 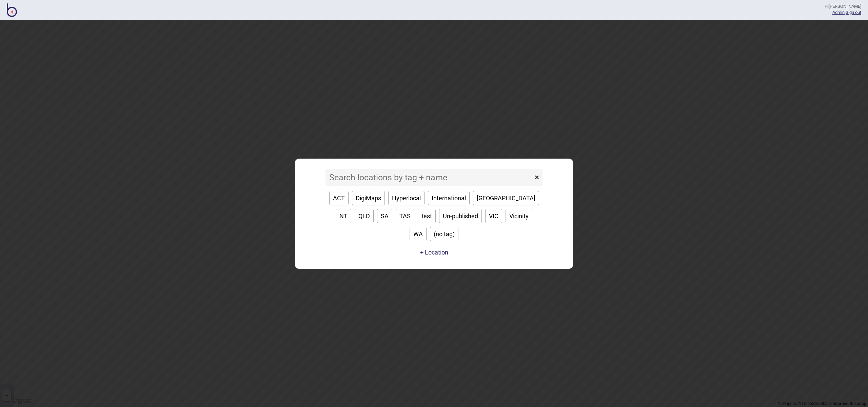 What do you see at coordinates (427, 216) in the screenshot?
I see `button: test` at bounding box center [427, 216].